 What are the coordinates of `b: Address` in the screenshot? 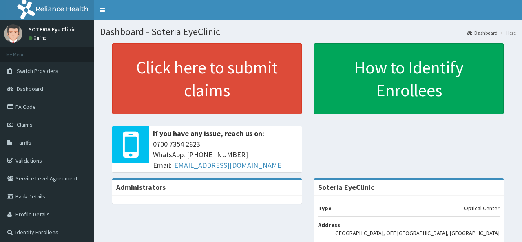 It's located at (329, 225).